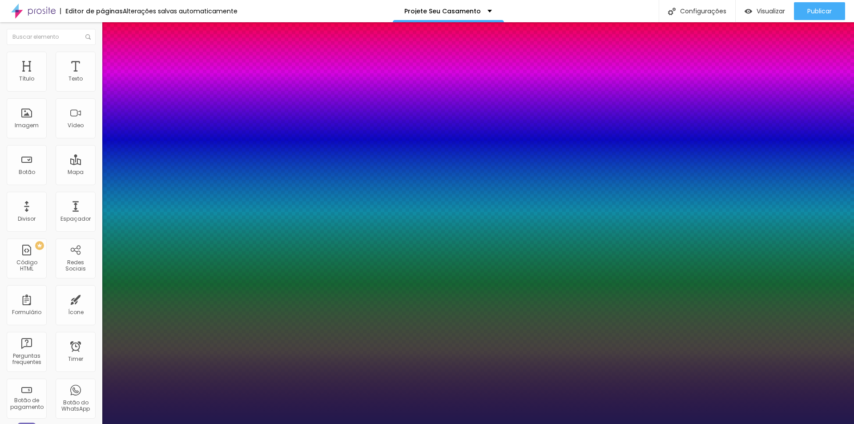 This screenshot has width=854, height=424. Describe the element at coordinates (76, 79) in the screenshot. I see `div: Texto` at that location.